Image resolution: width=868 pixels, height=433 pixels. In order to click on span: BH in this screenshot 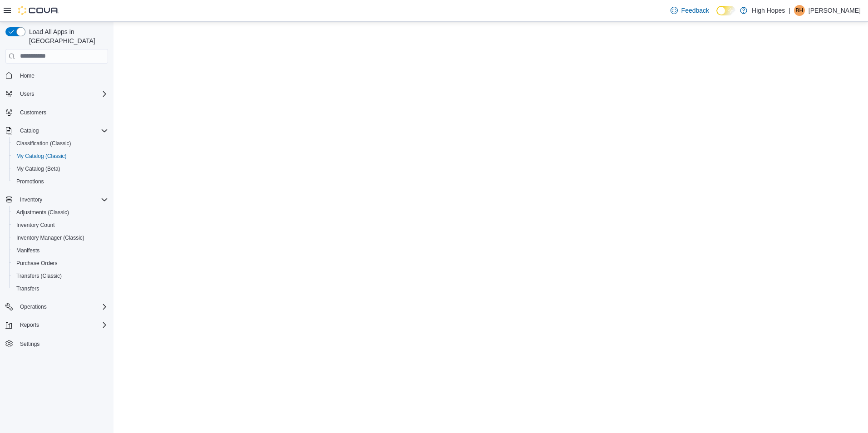, I will do `click(799, 10)`.